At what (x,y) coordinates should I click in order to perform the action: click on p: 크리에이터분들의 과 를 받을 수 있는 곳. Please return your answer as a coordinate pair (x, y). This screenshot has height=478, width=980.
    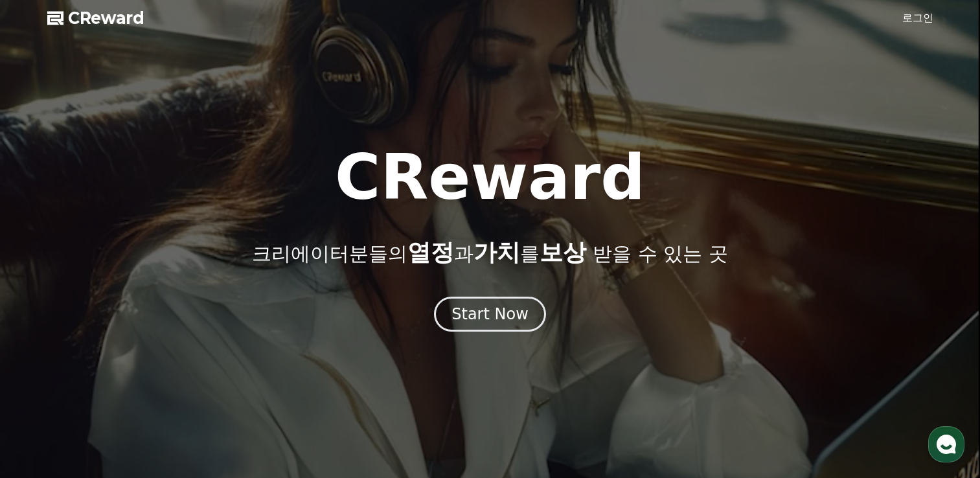
    Looking at the image, I should click on (490, 252).